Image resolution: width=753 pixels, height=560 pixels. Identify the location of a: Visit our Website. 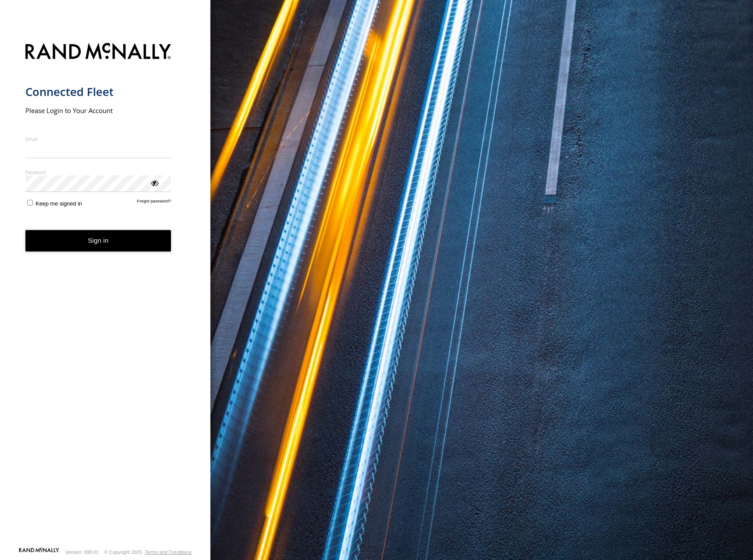
(39, 552).